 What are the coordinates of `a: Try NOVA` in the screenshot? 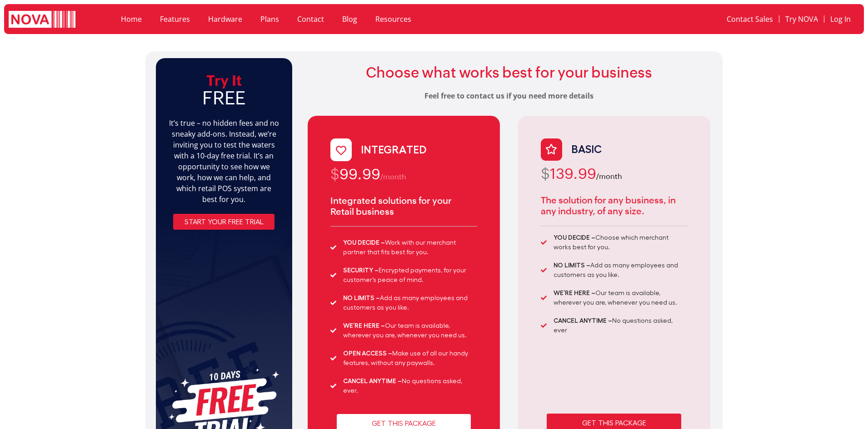 It's located at (802, 19).